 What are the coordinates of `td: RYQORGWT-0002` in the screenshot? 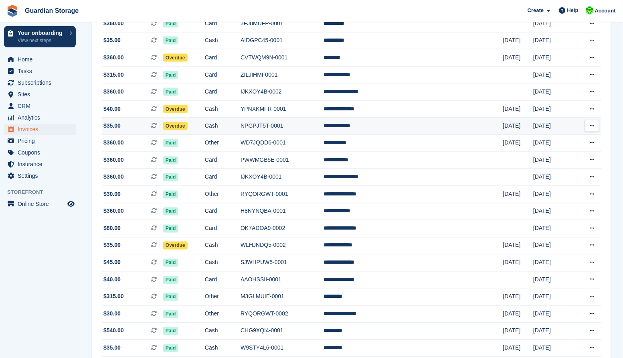 It's located at (282, 314).